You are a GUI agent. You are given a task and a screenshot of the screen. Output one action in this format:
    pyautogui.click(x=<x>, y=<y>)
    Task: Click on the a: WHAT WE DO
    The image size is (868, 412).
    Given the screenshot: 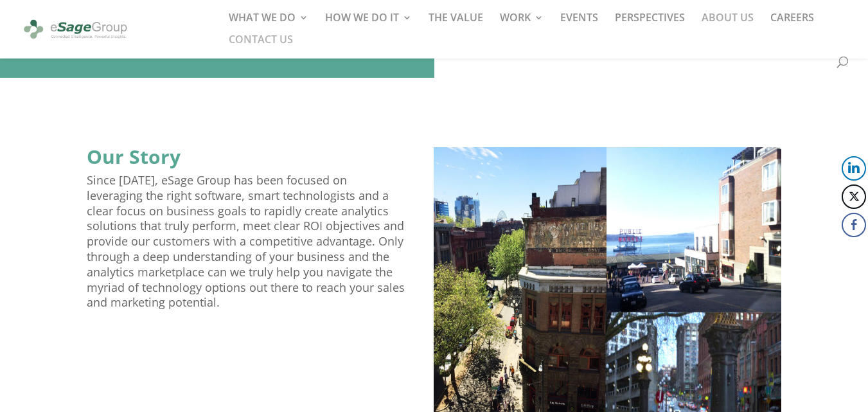 What is the action you would take?
    pyautogui.click(x=269, y=24)
    